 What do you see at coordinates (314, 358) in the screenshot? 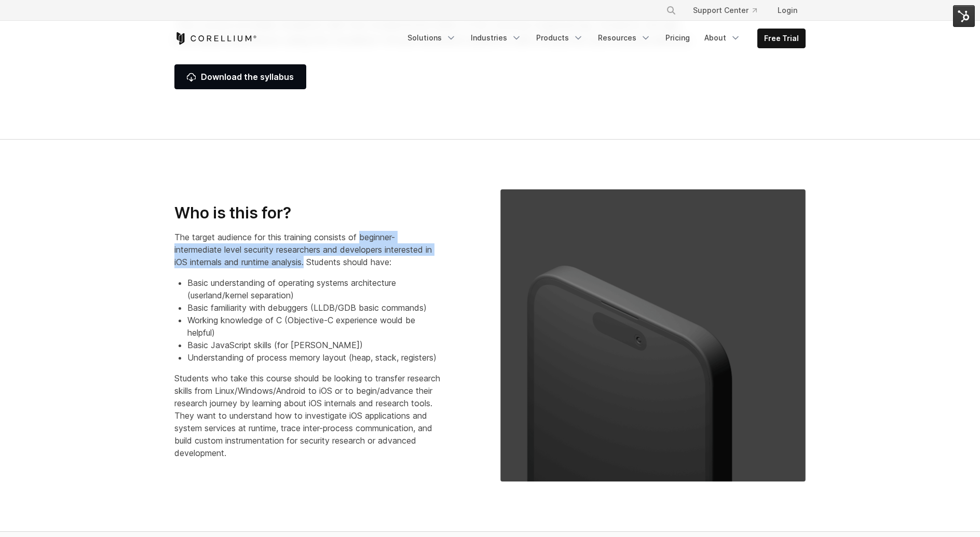
I see `li: Understanding of process memory layout (heap, stack, registers)` at bounding box center [314, 358].